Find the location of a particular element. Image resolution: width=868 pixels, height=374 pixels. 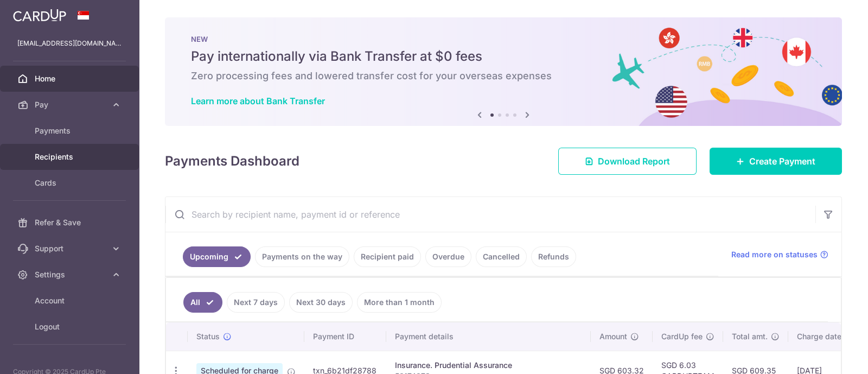

a: All is located at coordinates (203, 302).